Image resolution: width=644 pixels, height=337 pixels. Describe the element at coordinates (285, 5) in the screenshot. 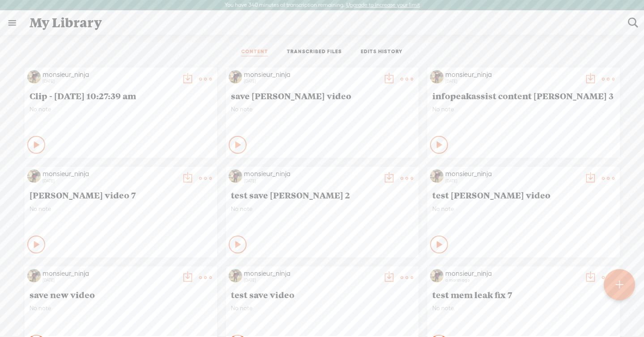

I see `label: You have 340 minutes of transcription remaining.` at that location.